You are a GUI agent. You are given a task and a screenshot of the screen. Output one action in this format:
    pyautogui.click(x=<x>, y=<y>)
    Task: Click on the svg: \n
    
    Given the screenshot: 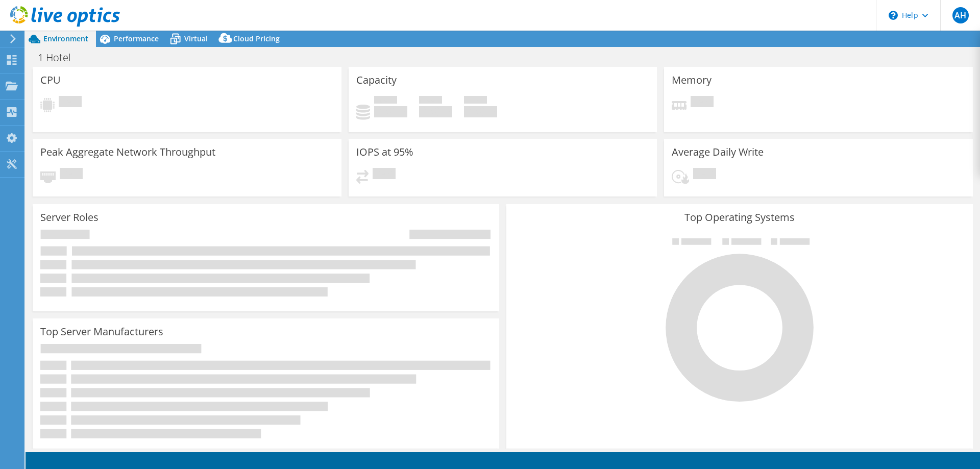 What is the action you would take?
    pyautogui.click(x=893, y=15)
    